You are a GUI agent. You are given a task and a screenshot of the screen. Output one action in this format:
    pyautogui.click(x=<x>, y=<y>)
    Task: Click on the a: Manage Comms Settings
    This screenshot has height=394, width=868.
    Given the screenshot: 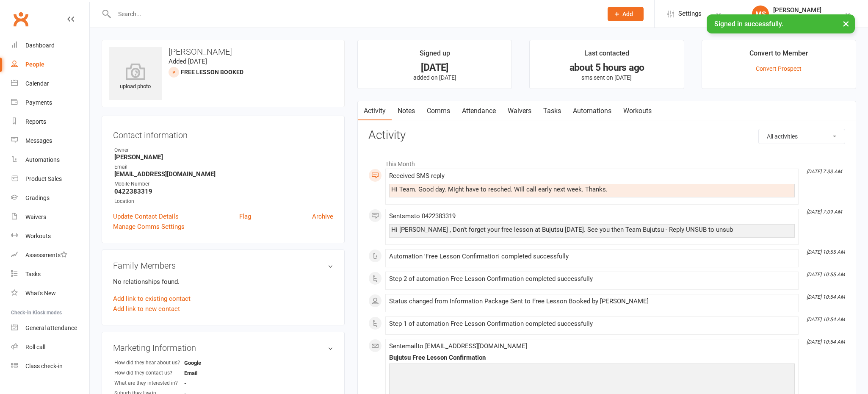 What is the action you would take?
    pyautogui.click(x=148, y=227)
    